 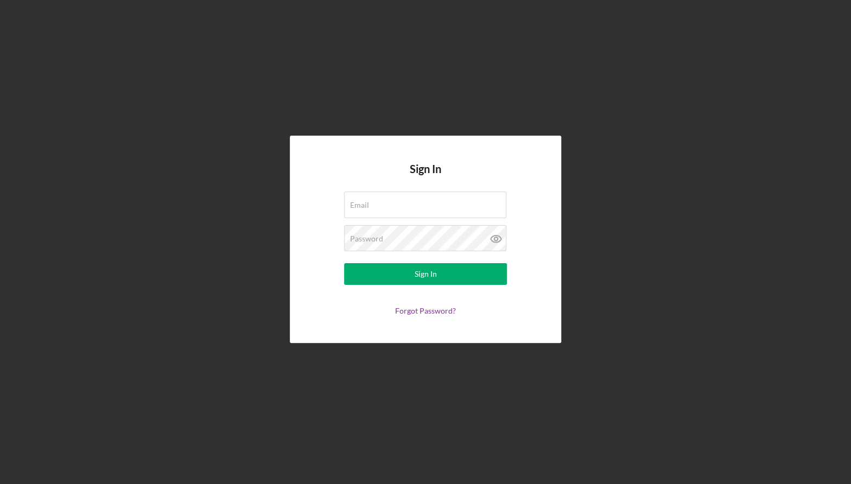 What do you see at coordinates (425, 274) in the screenshot?
I see `button: Sign In` at bounding box center [425, 274].